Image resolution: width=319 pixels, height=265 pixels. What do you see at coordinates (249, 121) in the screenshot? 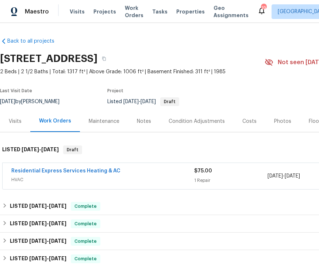
I see `div: Costs` at bounding box center [249, 121].